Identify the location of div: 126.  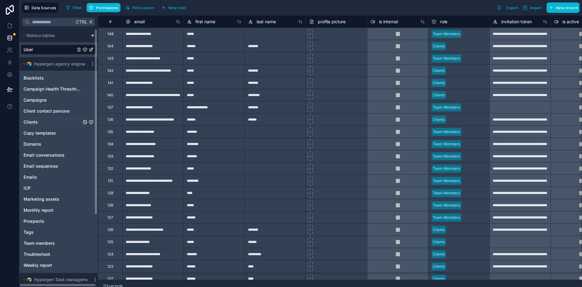
(110, 230).